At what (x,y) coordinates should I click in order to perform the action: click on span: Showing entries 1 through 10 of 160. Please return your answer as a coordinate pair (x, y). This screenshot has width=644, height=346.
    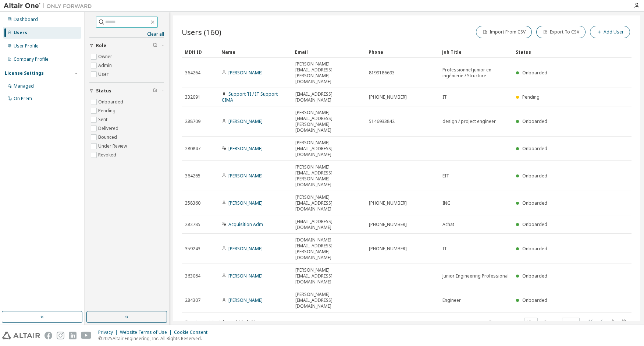
    Looking at the image, I should click on (220, 322).